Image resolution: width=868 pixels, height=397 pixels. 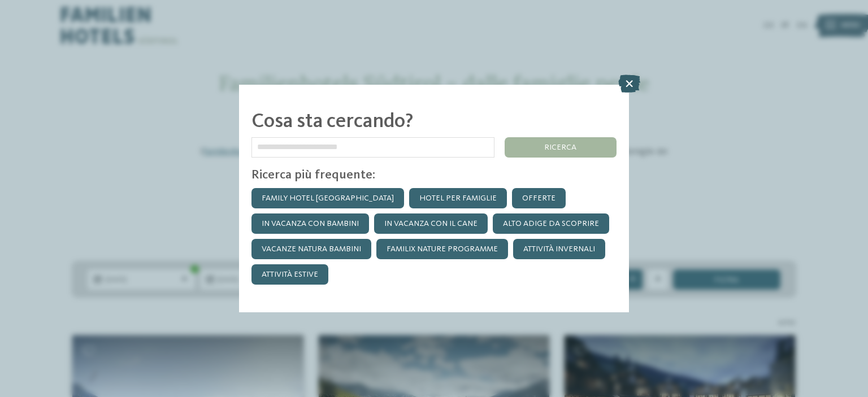 I want to click on span: Cosa sta cercando?, so click(x=333, y=122).